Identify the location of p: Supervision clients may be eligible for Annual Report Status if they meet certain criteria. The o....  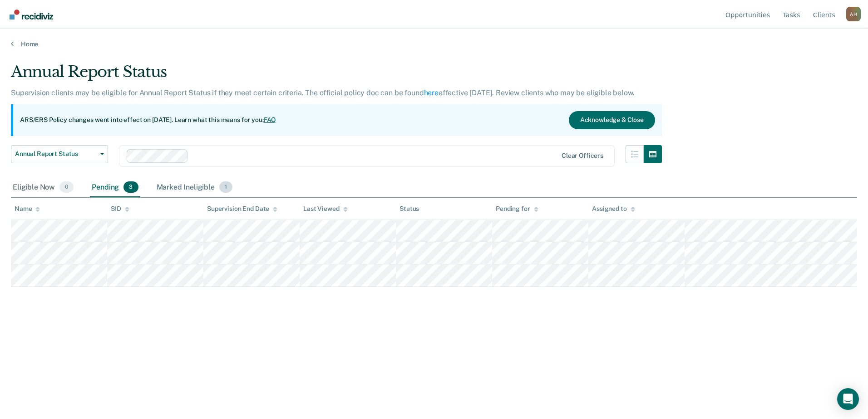
(322, 92).